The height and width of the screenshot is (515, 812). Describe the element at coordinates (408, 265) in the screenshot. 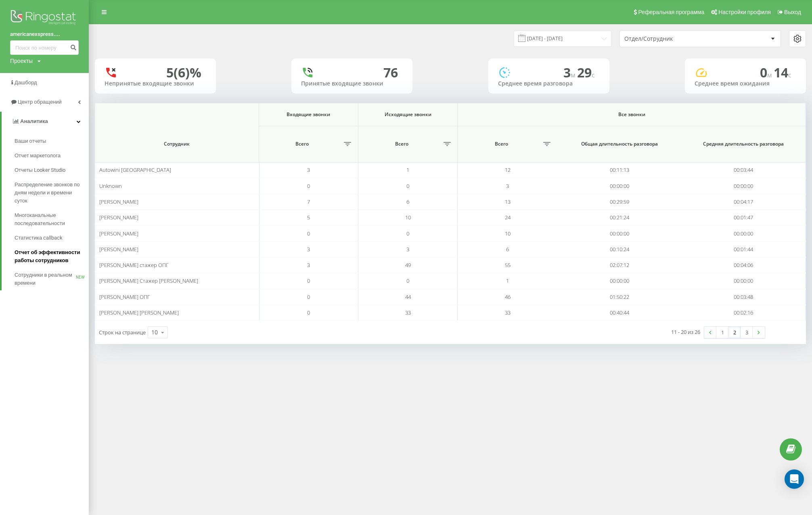

I see `span: 49` at that location.